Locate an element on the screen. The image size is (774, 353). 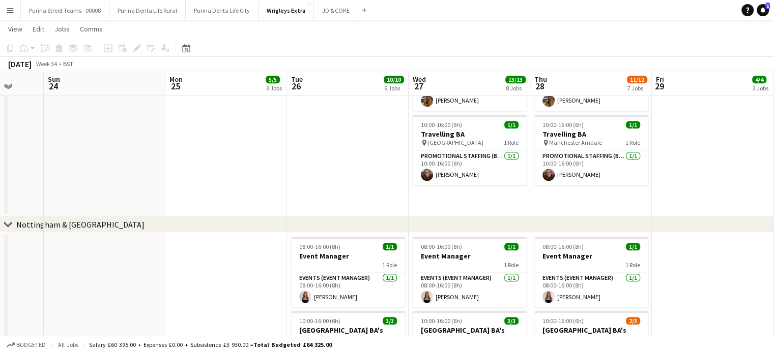
button: Purina Denta Life City is located at coordinates (222, 10).